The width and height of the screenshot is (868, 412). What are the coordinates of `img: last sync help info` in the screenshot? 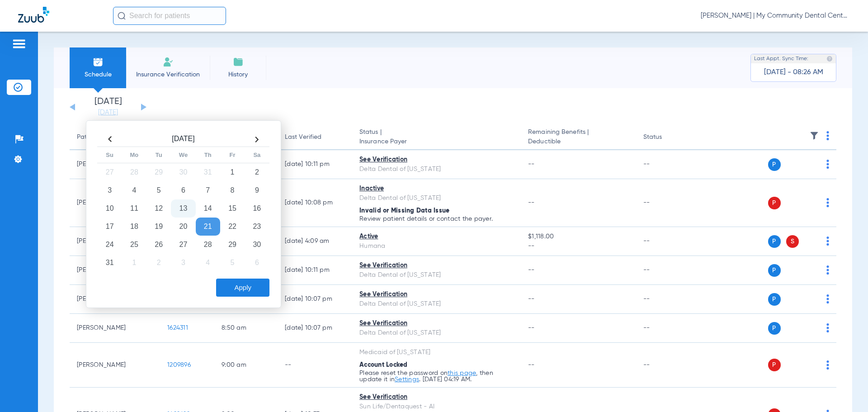 It's located at (829, 59).